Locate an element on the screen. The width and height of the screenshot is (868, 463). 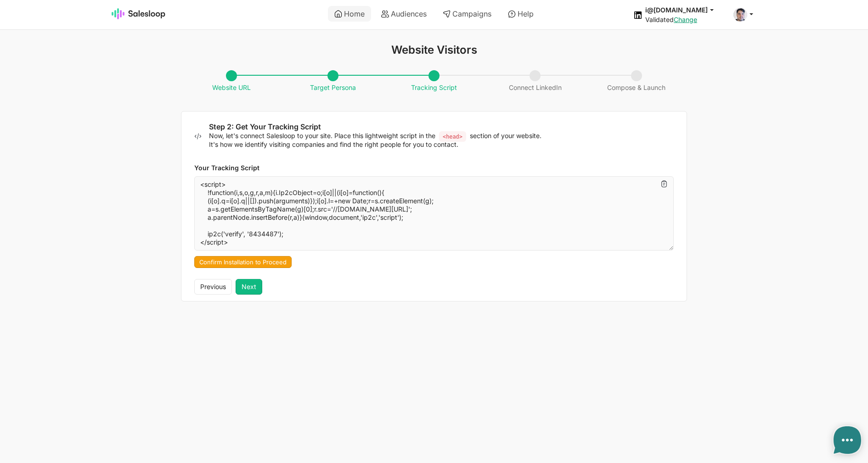
p: Now, let's connect Salesloop to your site. Place this lightweight script in the section of your w... is located at coordinates (441, 140).